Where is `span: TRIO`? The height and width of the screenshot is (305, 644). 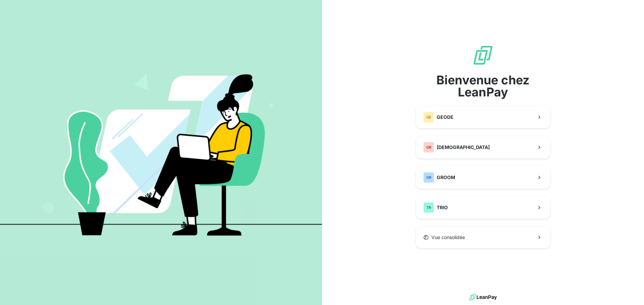
span: TRIO is located at coordinates (442, 208).